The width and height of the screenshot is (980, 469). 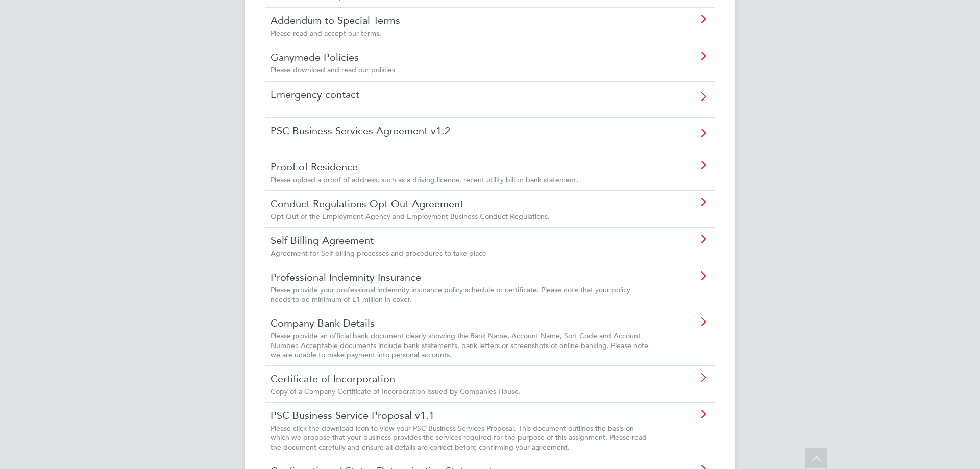 I want to click on a: PSC Business Services Agreement v1.2, so click(x=461, y=131).